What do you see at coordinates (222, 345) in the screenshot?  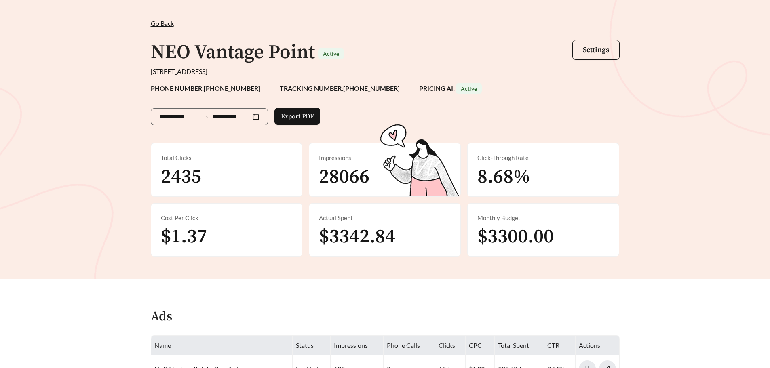 I see `th: Name` at bounding box center [222, 345].